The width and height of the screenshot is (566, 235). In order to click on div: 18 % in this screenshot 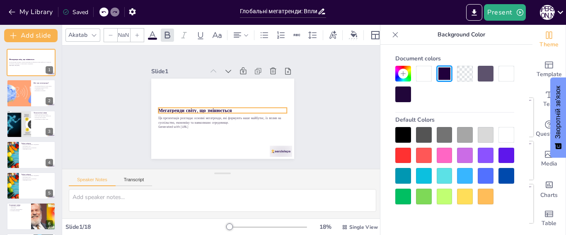, I will do `click(325, 227)`.